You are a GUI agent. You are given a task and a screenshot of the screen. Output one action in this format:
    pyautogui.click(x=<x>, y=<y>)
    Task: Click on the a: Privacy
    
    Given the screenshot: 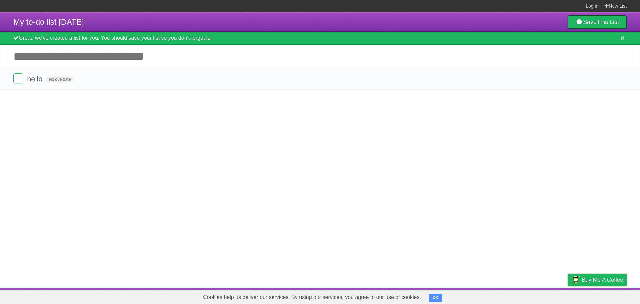 What is the action you would take?
    pyautogui.click(x=568, y=296)
    